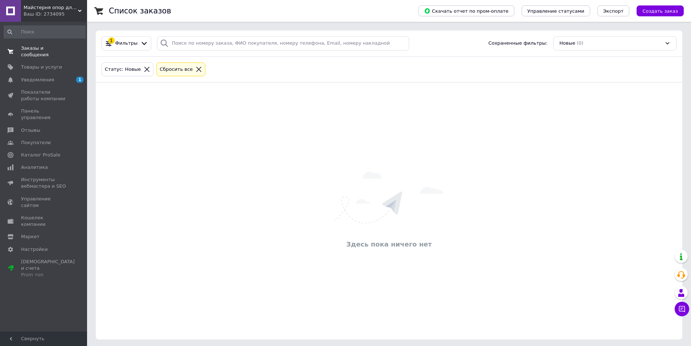 This screenshot has height=346, width=691. Describe the element at coordinates (111, 41) in the screenshot. I see `div: 1` at that location.